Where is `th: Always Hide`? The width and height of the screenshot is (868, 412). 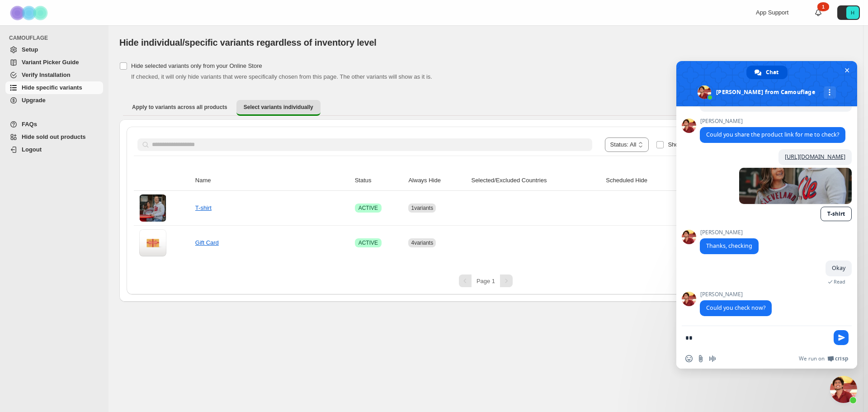 th: Always Hide is located at coordinates (437, 180).